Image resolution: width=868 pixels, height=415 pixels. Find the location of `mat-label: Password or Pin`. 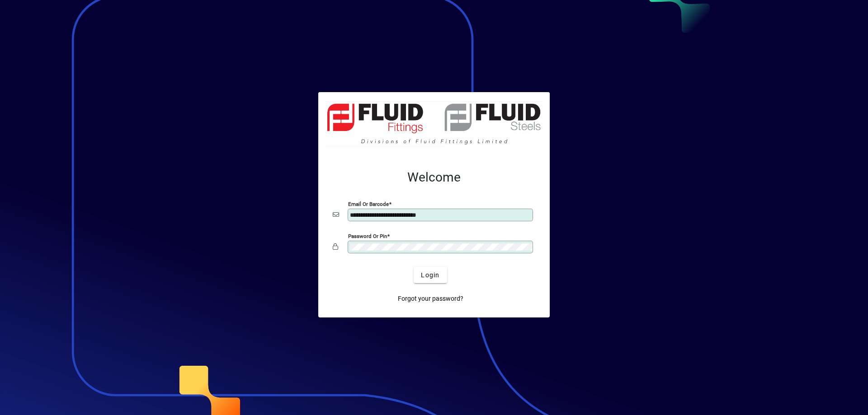

mat-label: Password or Pin is located at coordinates (367, 236).